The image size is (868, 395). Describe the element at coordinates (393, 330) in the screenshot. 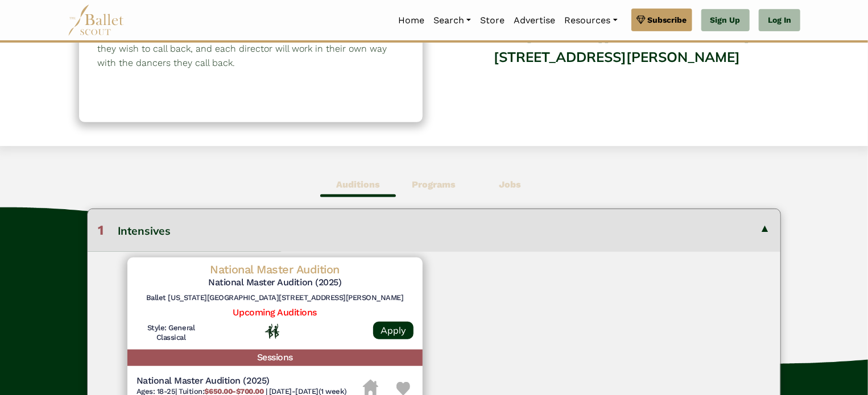

I see `a: Apply` at that location.